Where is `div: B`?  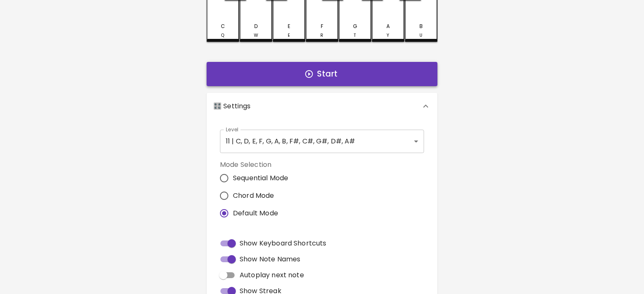 div: B is located at coordinates (421, 26).